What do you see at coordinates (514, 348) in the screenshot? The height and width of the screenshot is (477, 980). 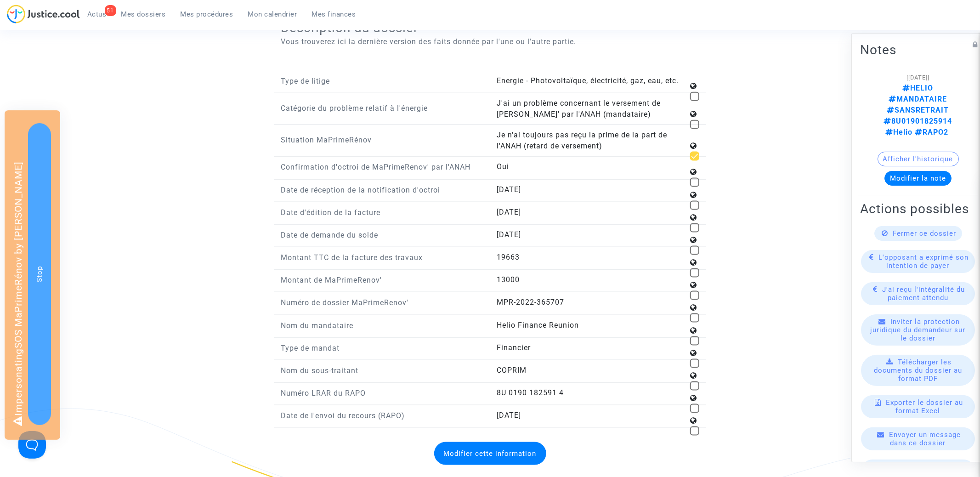 I see `span: Financier` at bounding box center [514, 348].